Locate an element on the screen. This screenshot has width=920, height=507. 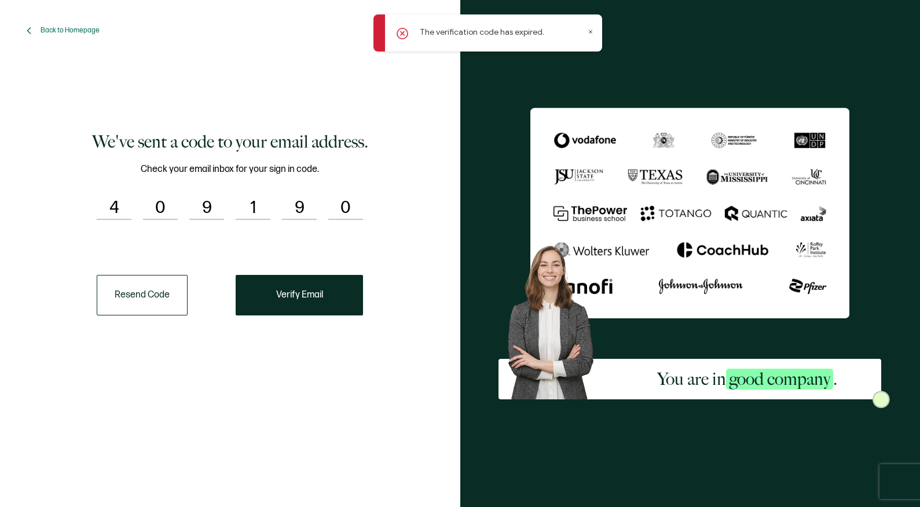
span: good company is located at coordinates (780, 379).